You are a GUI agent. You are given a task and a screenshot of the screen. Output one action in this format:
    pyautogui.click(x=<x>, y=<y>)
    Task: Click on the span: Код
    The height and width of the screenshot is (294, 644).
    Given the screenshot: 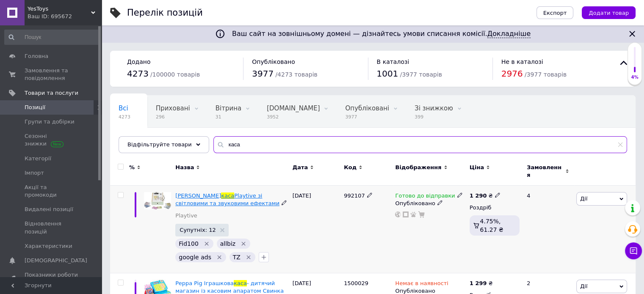 What is the action you would take?
    pyautogui.click(x=350, y=168)
    